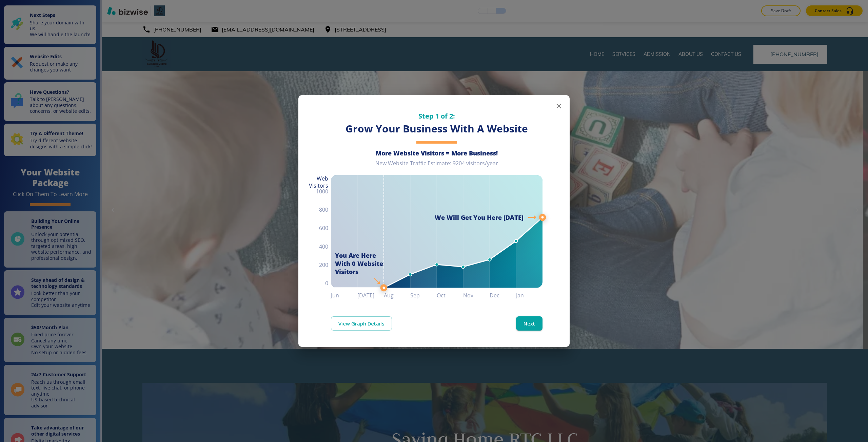 The height and width of the screenshot is (442, 868). What do you see at coordinates (344, 296) in the screenshot?
I see `h6: Jun` at bounding box center [344, 296].